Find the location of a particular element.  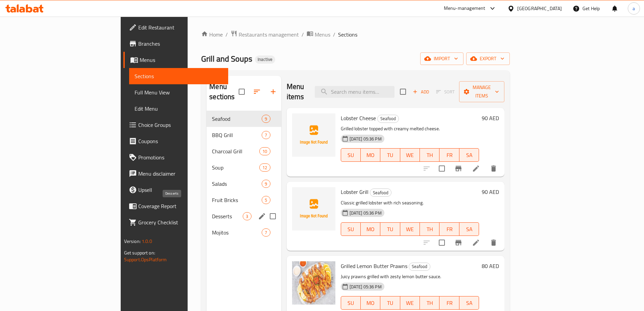

a: Promotions is located at coordinates (176, 157).